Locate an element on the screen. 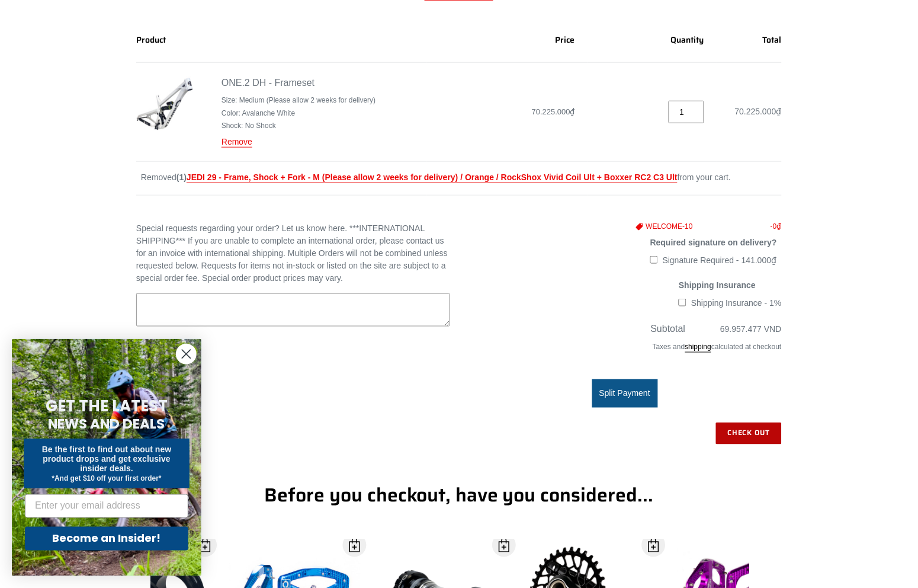 The image size is (918, 588). span: (1) is located at coordinates (427, 178).